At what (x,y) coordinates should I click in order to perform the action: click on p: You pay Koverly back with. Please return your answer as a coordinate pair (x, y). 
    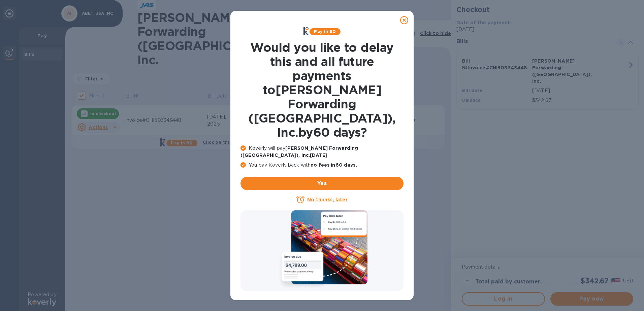
    Looking at the image, I should click on (322, 165).